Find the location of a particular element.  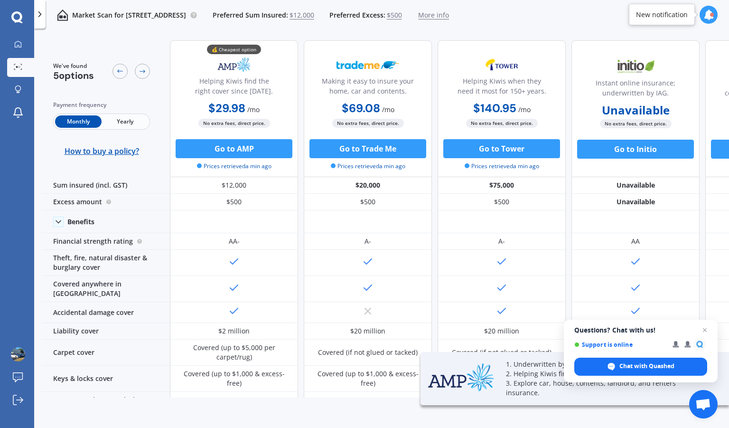

span: Monthly is located at coordinates (78, 122).